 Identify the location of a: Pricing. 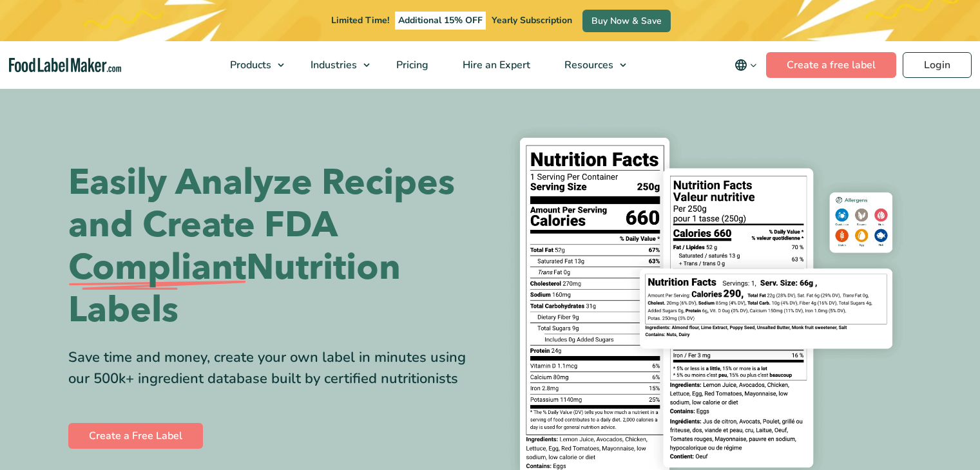
(411, 65).